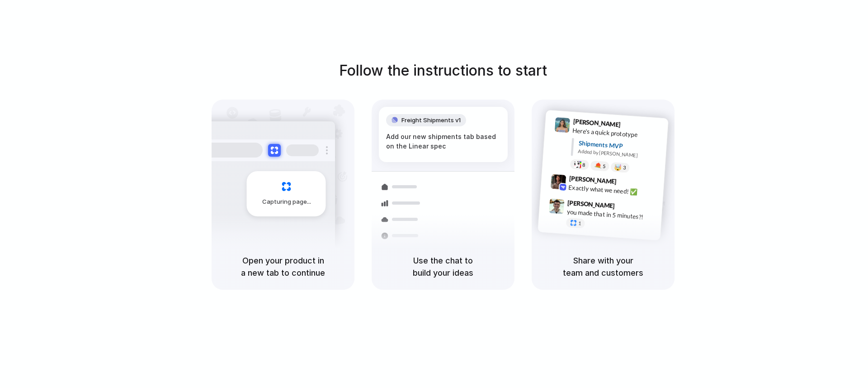 The width and height of the screenshot is (868, 388). Describe the element at coordinates (629, 183) in the screenshot. I see `span: 9:42 AM` at that location.